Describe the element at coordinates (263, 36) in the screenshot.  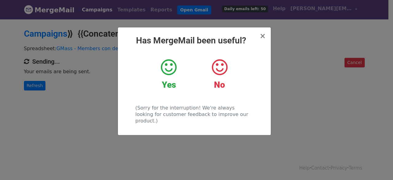
I see `button: Close` at that location.